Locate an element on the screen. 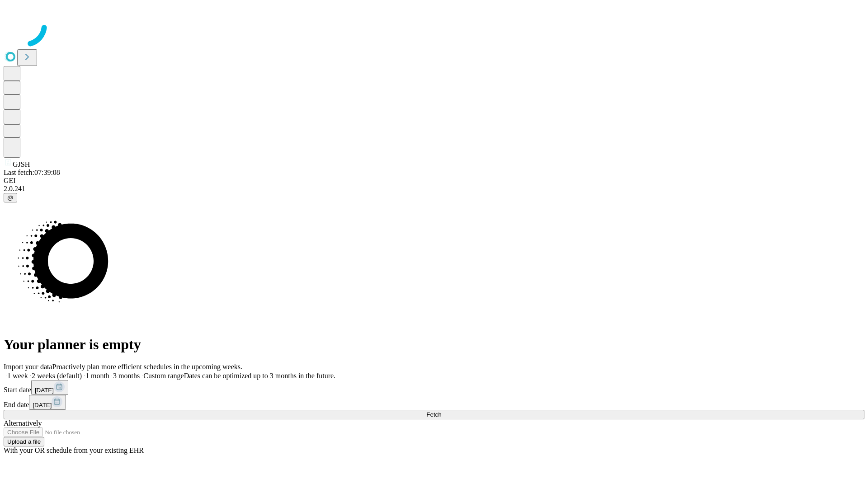  span: Fetch is located at coordinates (434, 414).